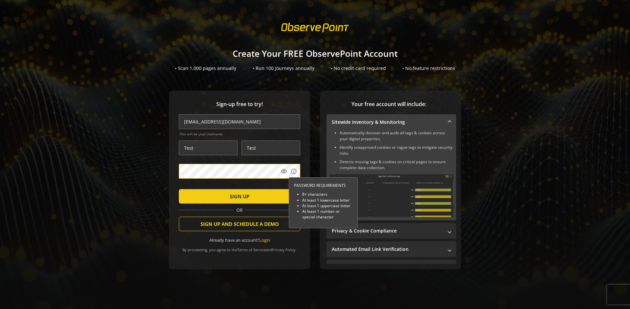 This screenshot has width=630, height=309. I want to click on div: • No credit card required, so click(358, 68).